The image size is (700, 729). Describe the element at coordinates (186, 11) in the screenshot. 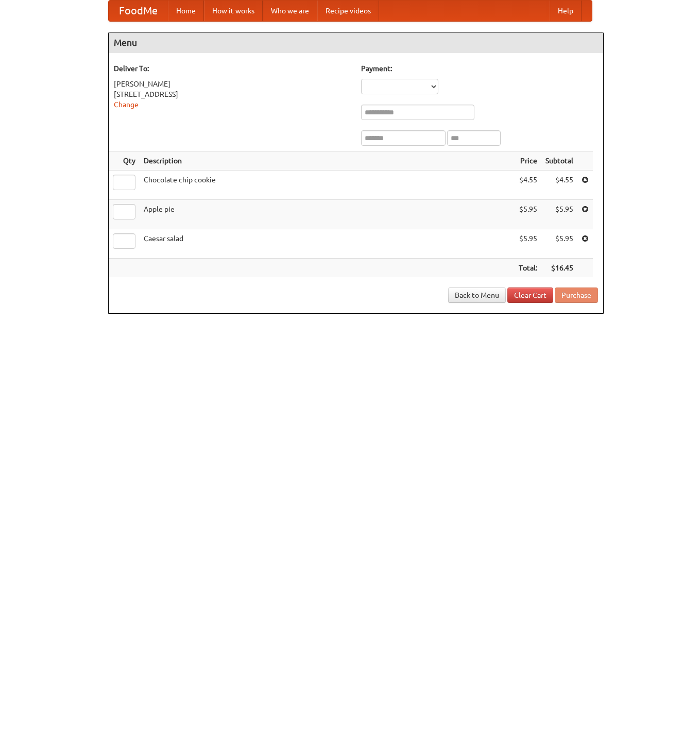

I see `a: Home` at that location.